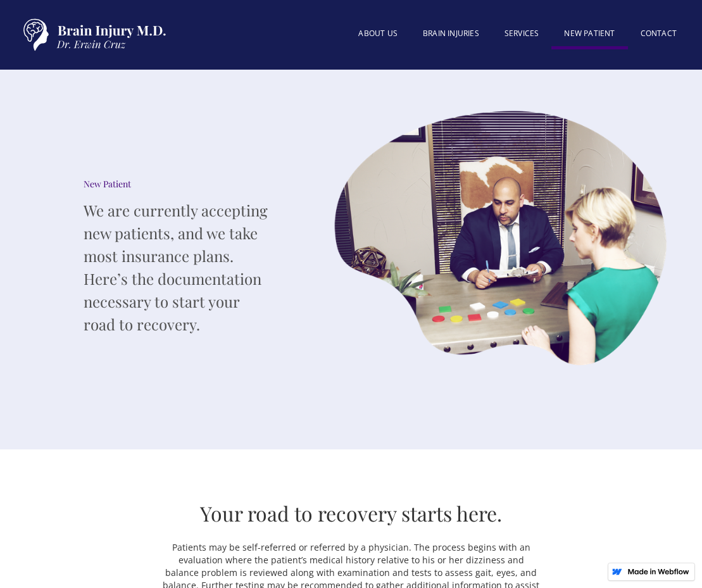  Describe the element at coordinates (378, 33) in the screenshot. I see `a: About US` at that location.